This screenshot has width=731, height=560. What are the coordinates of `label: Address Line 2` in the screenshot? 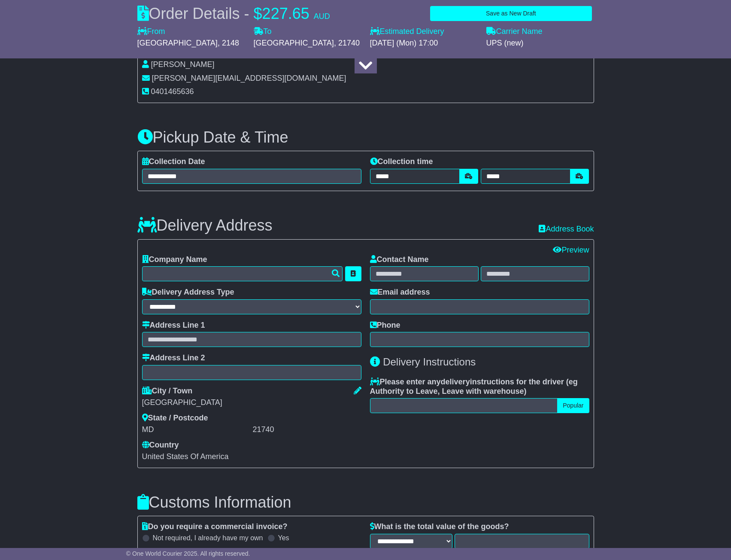 It's located at (173, 358).